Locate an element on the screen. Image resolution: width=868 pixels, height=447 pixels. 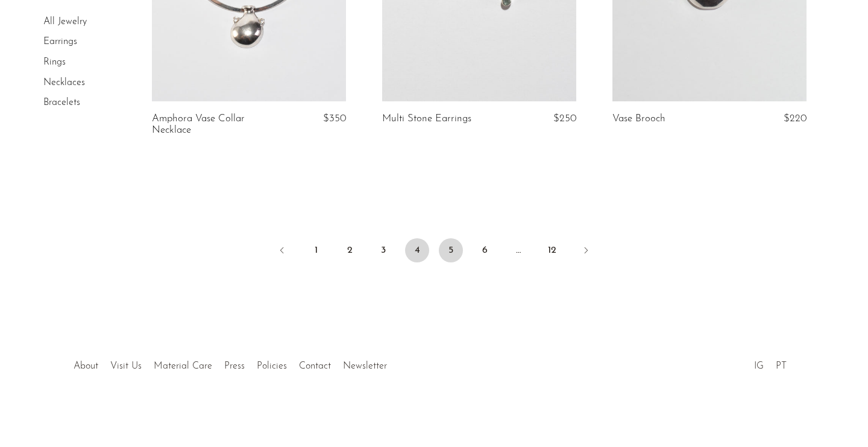
a: All Jewelry is located at coordinates (65, 22).